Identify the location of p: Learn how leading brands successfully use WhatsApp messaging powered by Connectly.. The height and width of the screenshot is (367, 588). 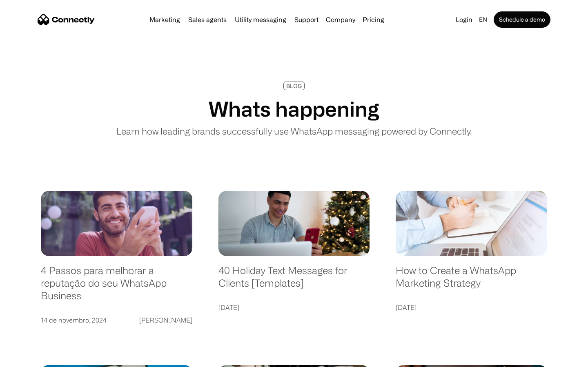
(294, 131).